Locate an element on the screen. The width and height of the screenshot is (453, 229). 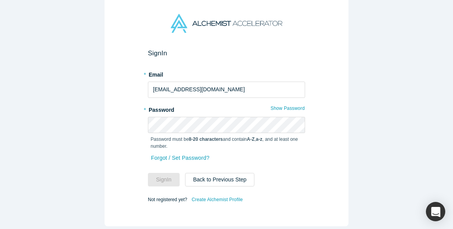
span: Not registered yet? is located at coordinates (167, 199).